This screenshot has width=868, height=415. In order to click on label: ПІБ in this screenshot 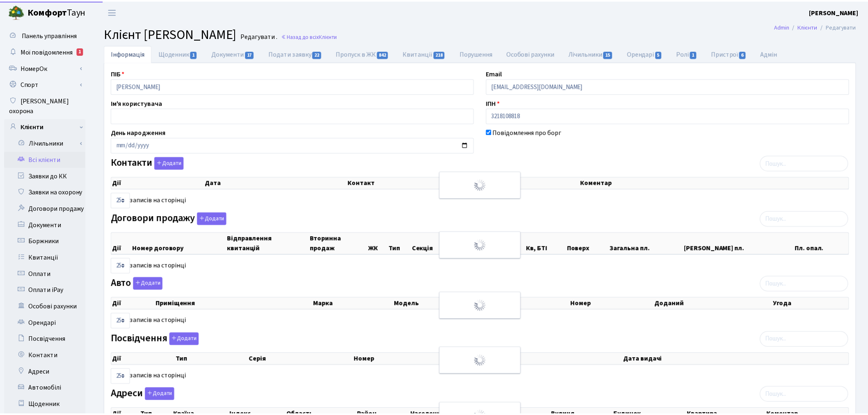, I will do `click(119, 73)`.